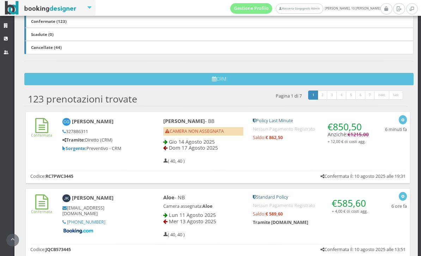 Image resolution: width=421 pixels, height=256 pixels. I want to click on h5: Confermata il: 10 agosto 2025 alle 19:31, so click(363, 176).